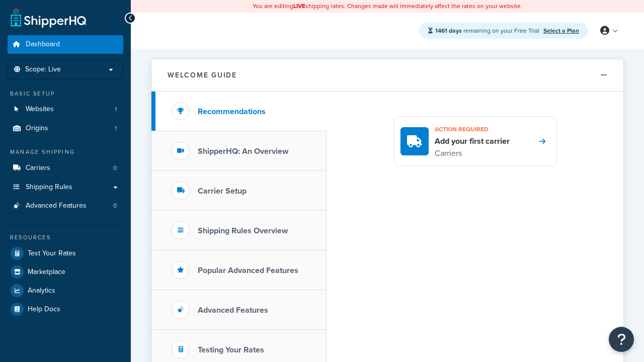 The width and height of the screenshot is (644, 362). Describe the element at coordinates (66, 93) in the screenshot. I see `div: Basic Setup` at that location.